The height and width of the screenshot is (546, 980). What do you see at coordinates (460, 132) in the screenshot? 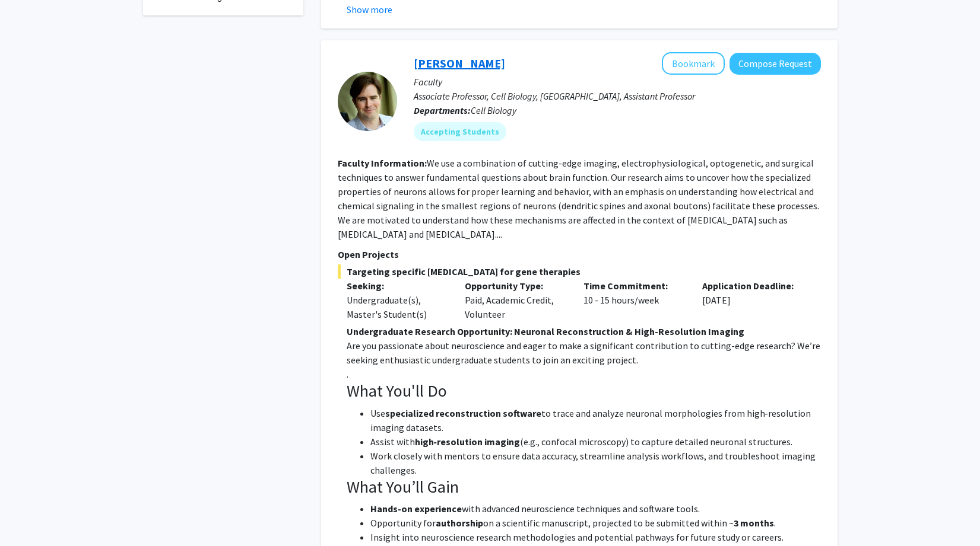
I see `mat-chip: Accepting Students` at bounding box center [460, 132].